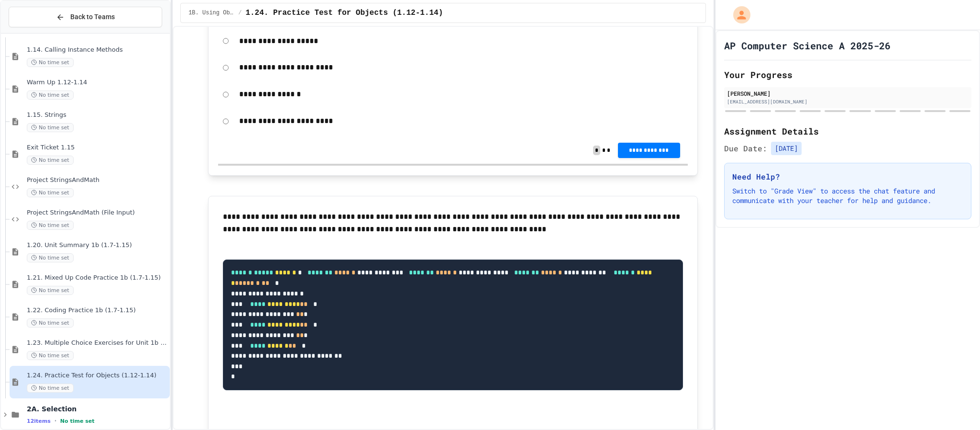 This screenshot has height=430, width=980. Describe the element at coordinates (97, 277) in the screenshot. I see `span: 1.21. Mixed Up Code Practice 1b (1.7-1.15)` at that location.